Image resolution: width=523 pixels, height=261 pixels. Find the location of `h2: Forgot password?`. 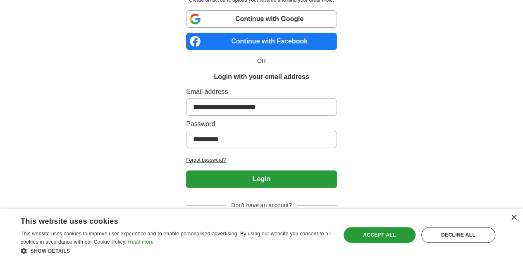

h2: Forgot password? is located at coordinates (261, 160).